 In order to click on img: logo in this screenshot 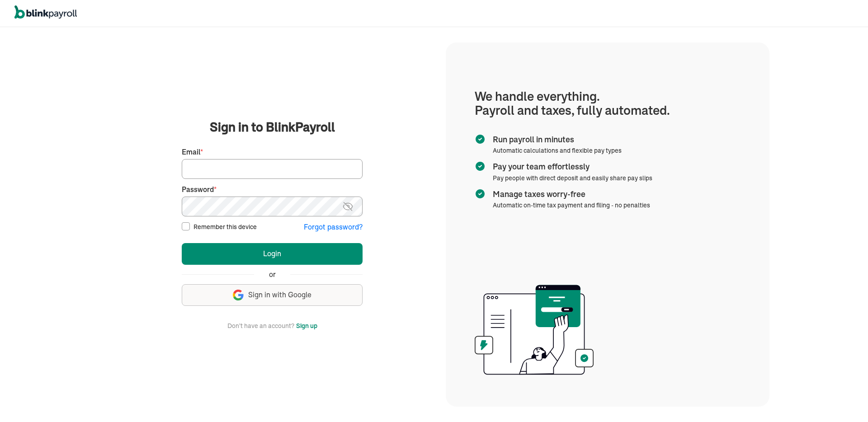, I will do `click(45, 12)`.